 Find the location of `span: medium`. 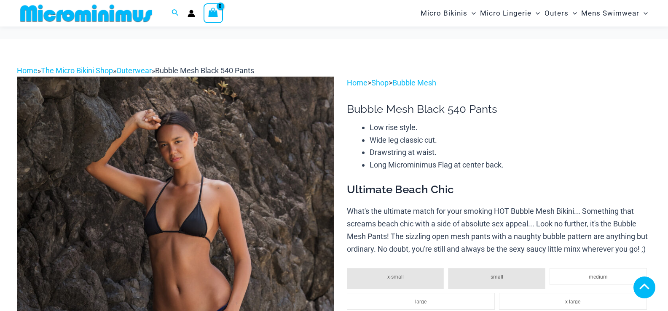

span: medium is located at coordinates (598, 277).